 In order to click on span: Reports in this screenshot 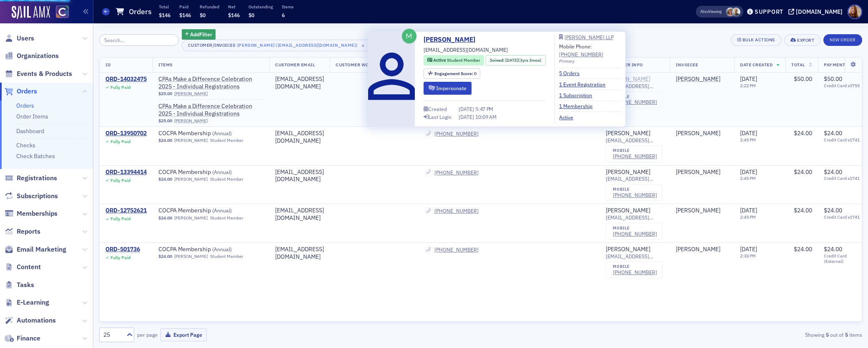, I will do `click(28, 231)`.